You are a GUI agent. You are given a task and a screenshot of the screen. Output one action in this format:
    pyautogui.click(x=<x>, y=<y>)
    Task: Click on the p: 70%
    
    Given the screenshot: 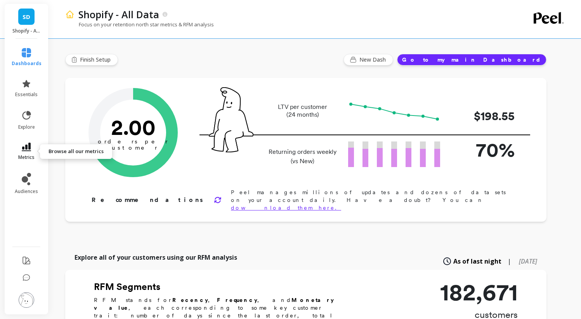 What is the action you would take?
    pyautogui.click(x=483, y=150)
    